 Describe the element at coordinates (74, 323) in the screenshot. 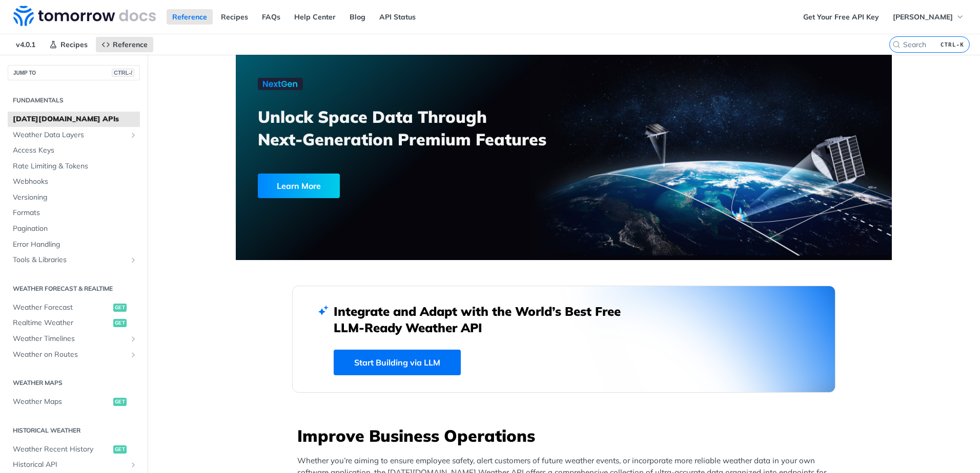

I see `a: Realtime Weatherget` at that location.